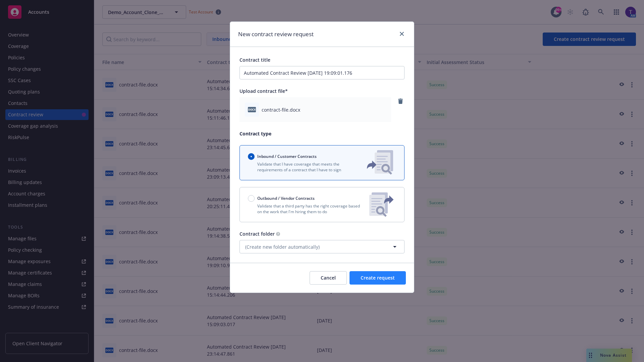 This screenshot has height=362, width=644. What do you see at coordinates (252, 109) in the screenshot?
I see `span: docx` at bounding box center [252, 109].